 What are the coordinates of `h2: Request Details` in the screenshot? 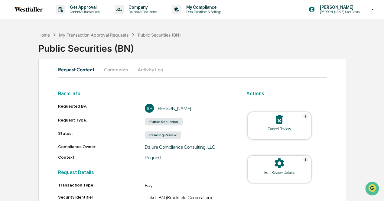 It's located at (145, 172).